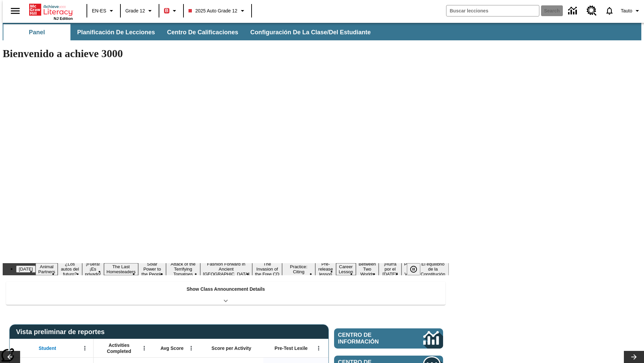 The image size is (644, 363). I want to click on span: Tauto, so click(627, 11).